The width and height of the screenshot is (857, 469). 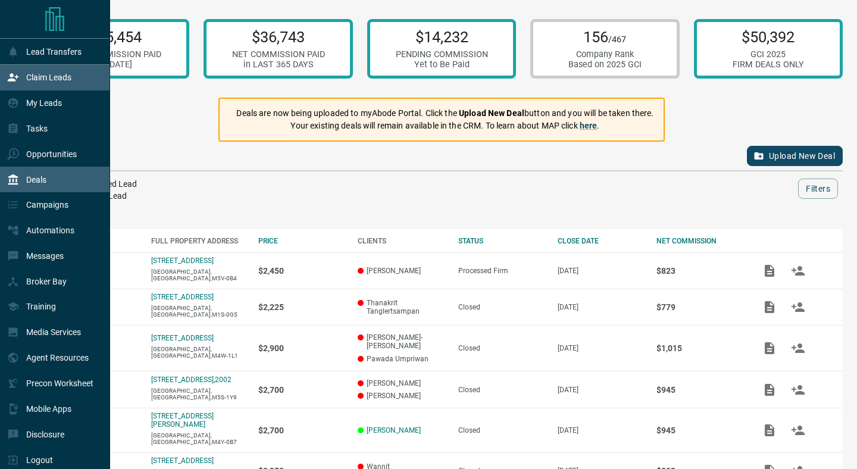 What do you see at coordinates (402, 307) in the screenshot?
I see `p: Thanakrit Tanglertsampan` at bounding box center [402, 307].